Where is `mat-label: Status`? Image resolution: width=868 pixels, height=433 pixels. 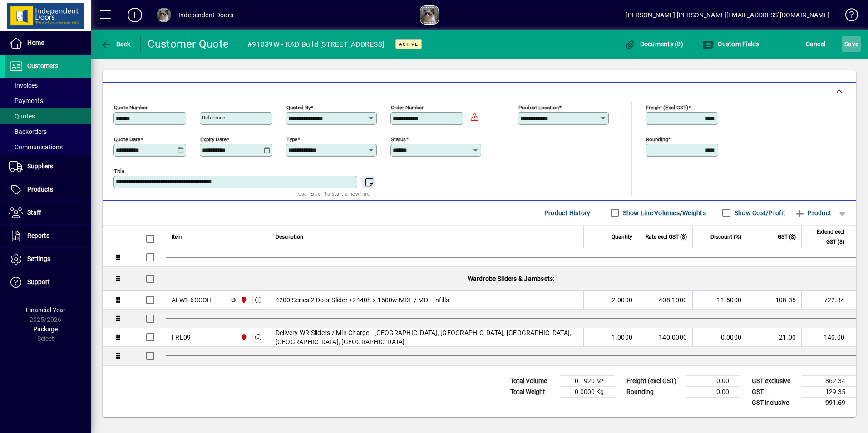 mat-label: Status is located at coordinates (397, 139).